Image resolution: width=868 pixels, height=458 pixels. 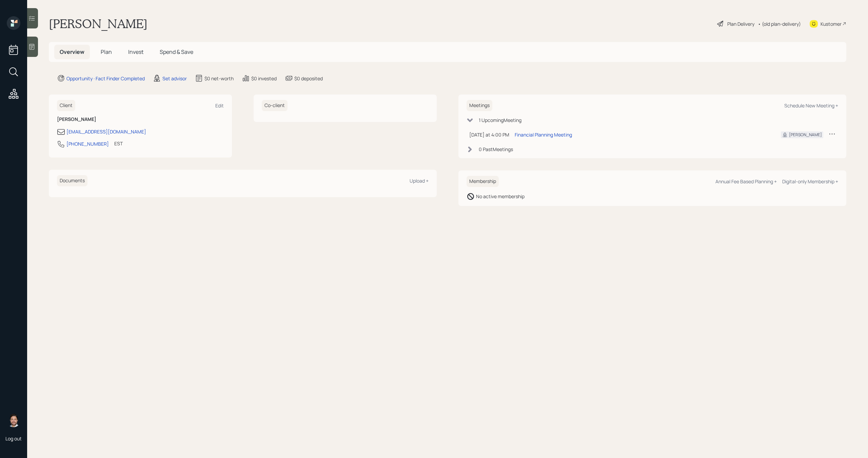 I want to click on div: Set advisor, so click(x=174, y=78).